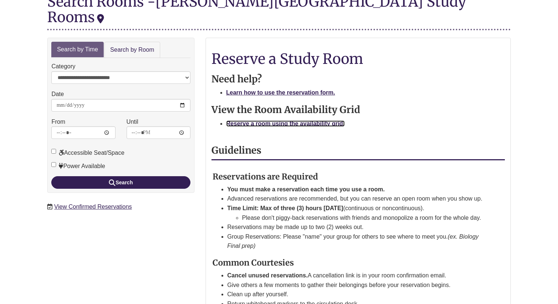  I want to click on a: Reserve a room using the availability grid., so click(285, 123).